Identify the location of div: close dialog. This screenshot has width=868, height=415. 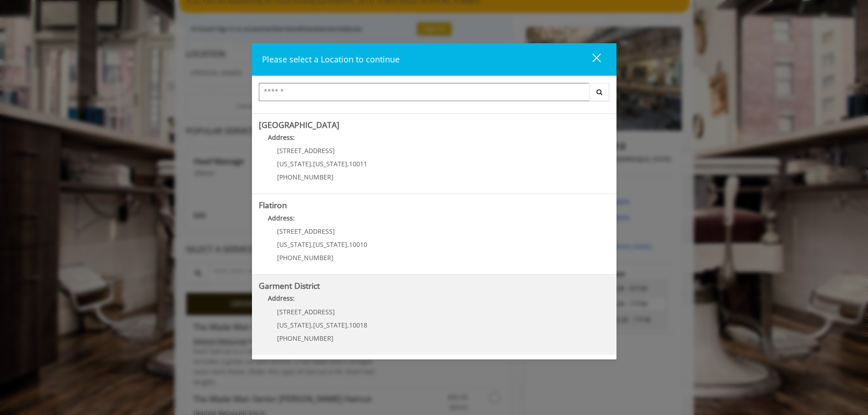
(591, 60).